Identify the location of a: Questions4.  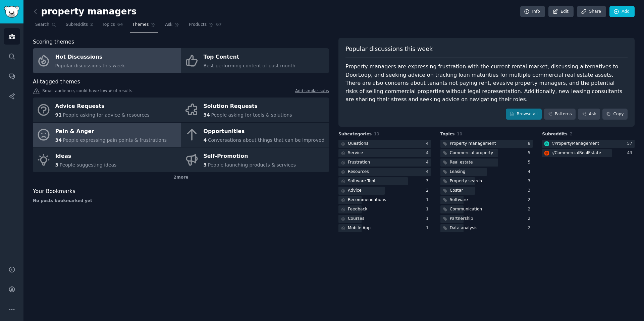
(385, 144).